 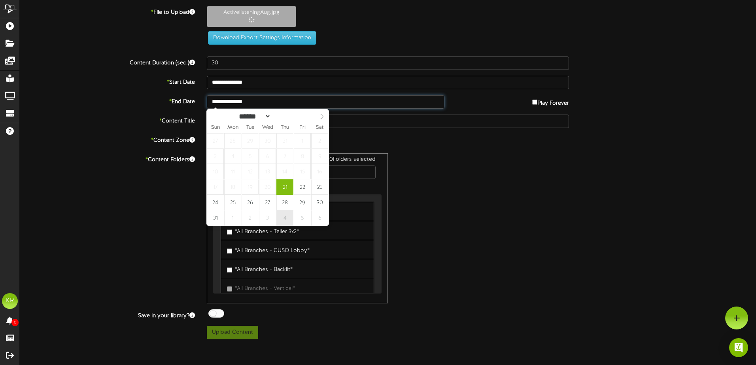 What do you see at coordinates (302, 172) in the screenshot?
I see `span: August 15, 2025` at bounding box center [302, 172].